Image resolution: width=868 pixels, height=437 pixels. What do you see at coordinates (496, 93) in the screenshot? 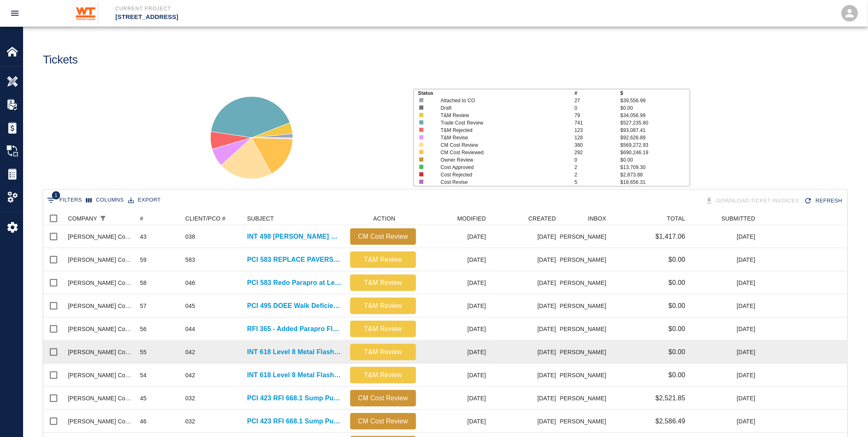
I see `p: Status` at bounding box center [496, 93].